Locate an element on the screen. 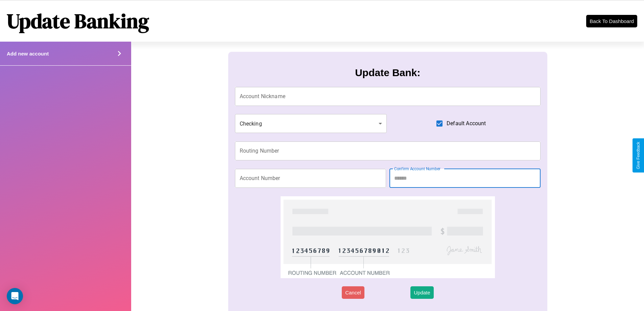 This screenshot has width=644, height=311. button: Cancel is located at coordinates (353, 292).